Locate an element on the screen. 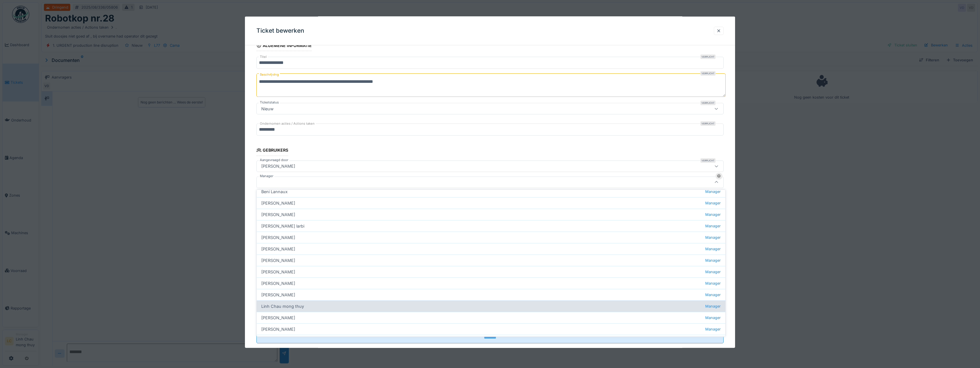 Image resolution: width=980 pixels, height=368 pixels. div: Linh Chau mong thuy is located at coordinates (491, 306).